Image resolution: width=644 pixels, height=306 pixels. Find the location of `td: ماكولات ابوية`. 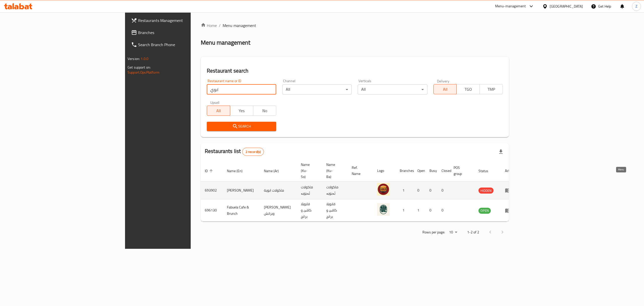

td: ماكولات ابوية is located at coordinates (278, 190).